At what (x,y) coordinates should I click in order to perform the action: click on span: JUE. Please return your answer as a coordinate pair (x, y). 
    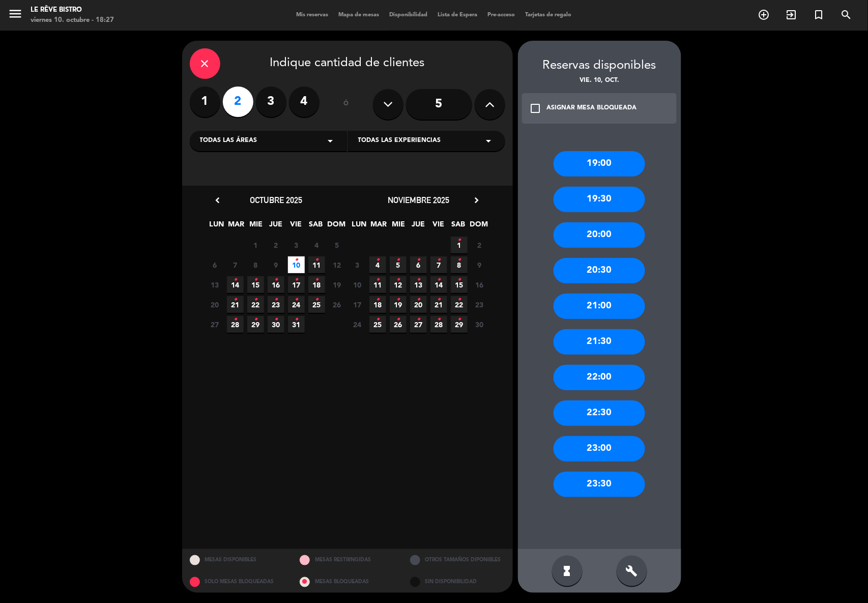
    Looking at the image, I should click on (418, 226).